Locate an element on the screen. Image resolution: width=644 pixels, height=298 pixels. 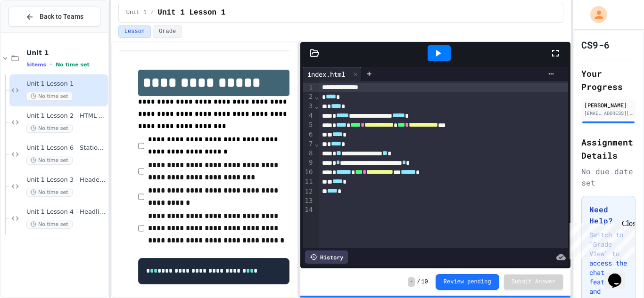
div: 3 is located at coordinates (308, 107).